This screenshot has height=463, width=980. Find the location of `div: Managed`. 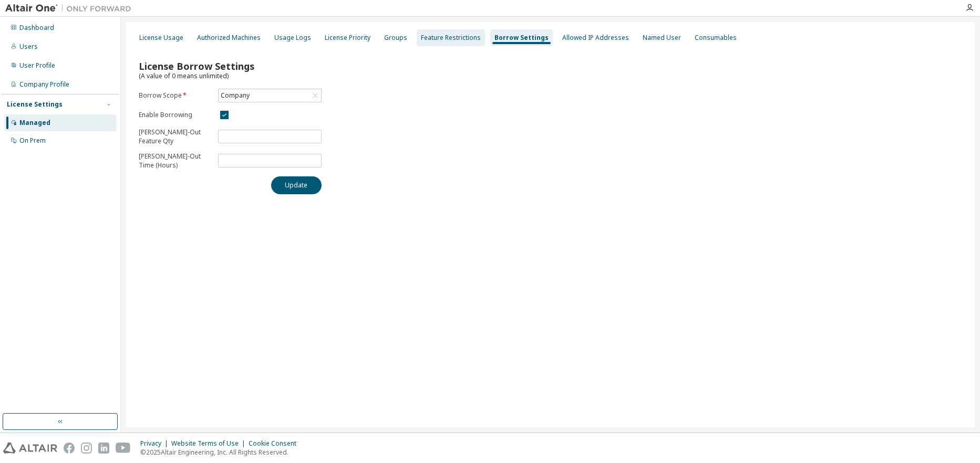

div: Managed is located at coordinates (34, 123).